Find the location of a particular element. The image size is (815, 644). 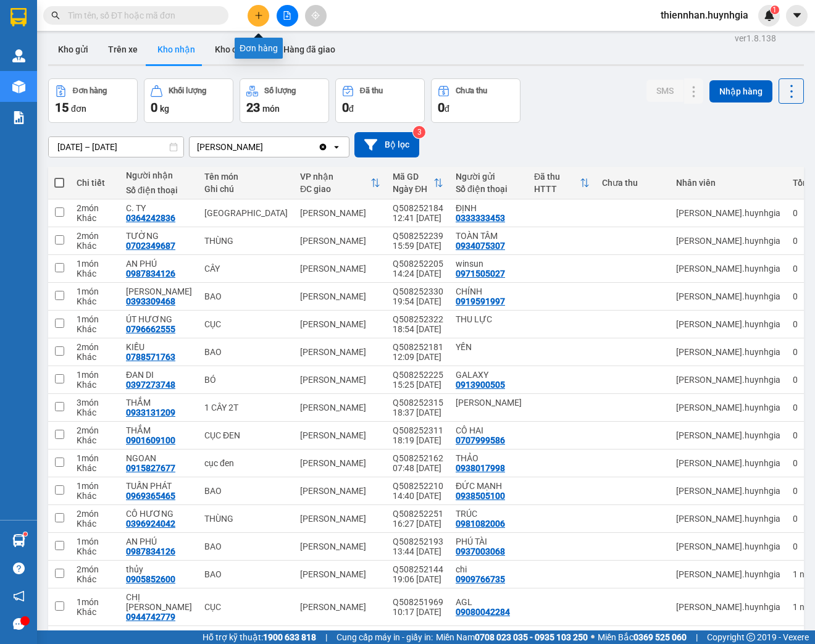

span: copyright is located at coordinates (751, 637).